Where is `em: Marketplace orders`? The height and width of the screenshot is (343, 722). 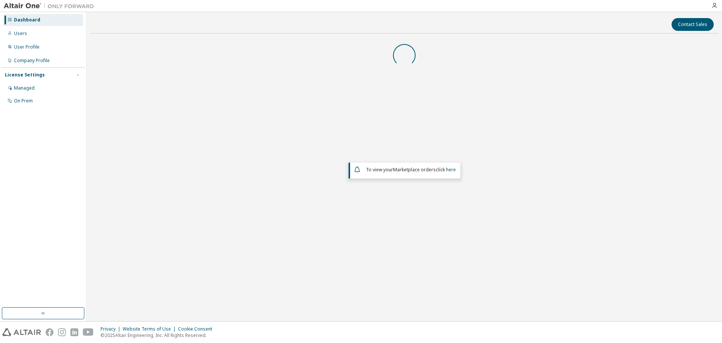 em: Marketplace orders is located at coordinates (414, 169).